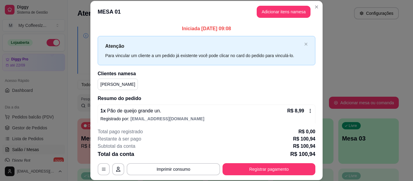 The image size is (413, 181). What do you see at coordinates (206, 74) in the screenshot?
I see `h2: Clientes na mesa` at bounding box center [206, 74].